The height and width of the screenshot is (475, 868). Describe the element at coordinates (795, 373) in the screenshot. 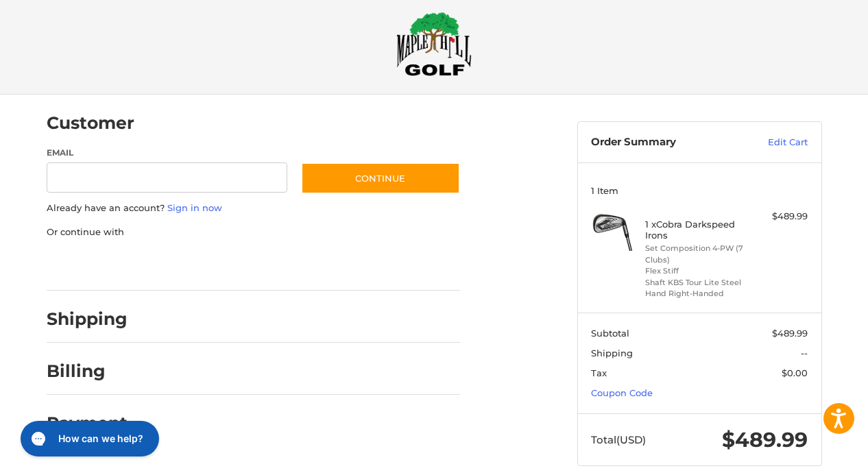

I see `span: $0.00` at that location.